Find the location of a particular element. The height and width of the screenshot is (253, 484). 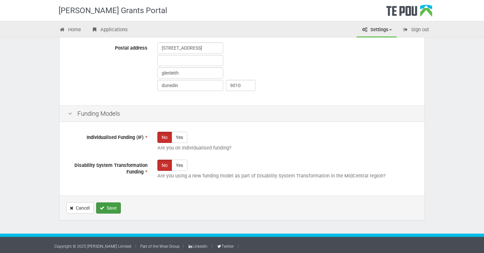

a: Settings is located at coordinates (376, 30).